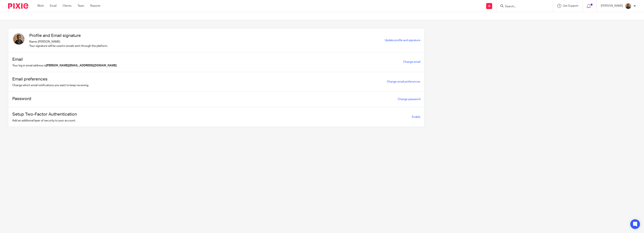 The image size is (644, 233). What do you see at coordinates (411, 62) in the screenshot?
I see `a: Change email` at bounding box center [411, 62].